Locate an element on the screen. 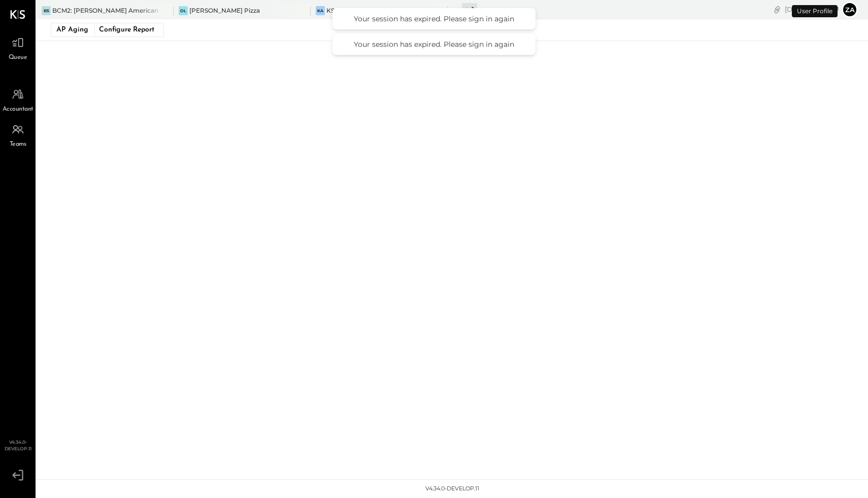 The width and height of the screenshot is (868, 498). div: Configure Report is located at coordinates (126, 30).